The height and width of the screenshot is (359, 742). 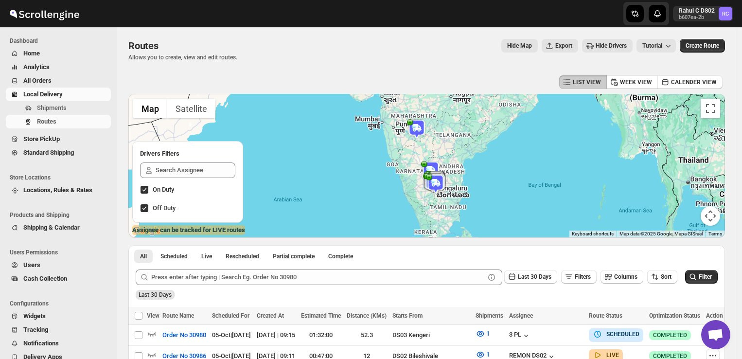 What do you see at coordinates (58, 190) in the screenshot?
I see `button: Locations, Rules & Rates` at bounding box center [58, 190].